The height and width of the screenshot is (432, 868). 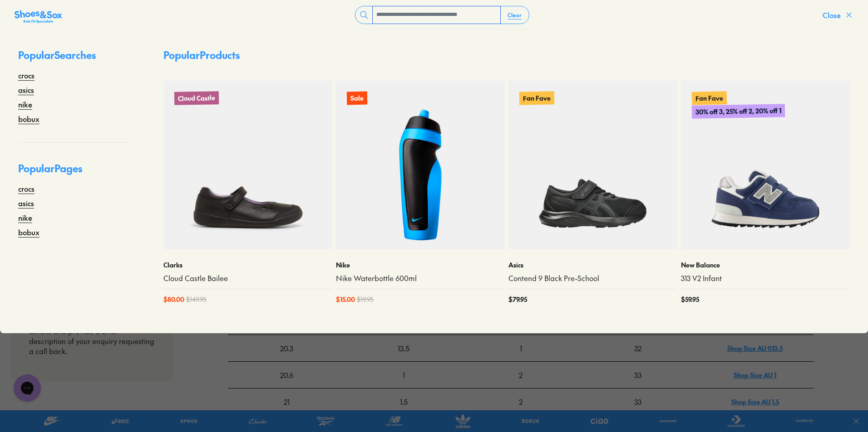 What do you see at coordinates (766, 265) in the screenshot?
I see `p: New Balance` at bounding box center [766, 265].